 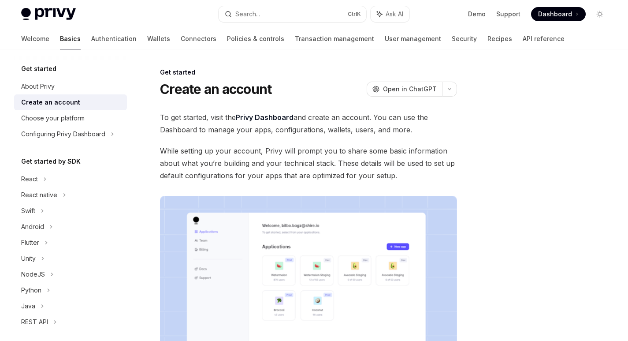 What do you see at coordinates (159, 39) in the screenshot?
I see `a: Wallets` at bounding box center [159, 39].